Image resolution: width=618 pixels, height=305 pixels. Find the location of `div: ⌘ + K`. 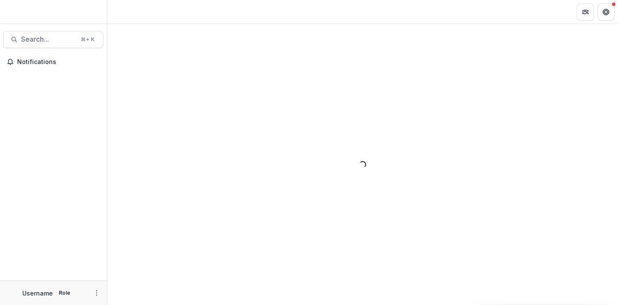

div: ⌘ + K is located at coordinates (88, 39).